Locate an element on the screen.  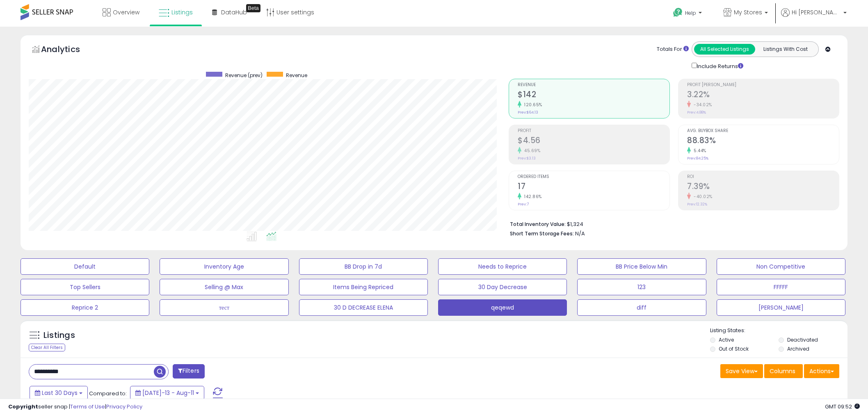
button: Selling @ Max is located at coordinates (224, 287).